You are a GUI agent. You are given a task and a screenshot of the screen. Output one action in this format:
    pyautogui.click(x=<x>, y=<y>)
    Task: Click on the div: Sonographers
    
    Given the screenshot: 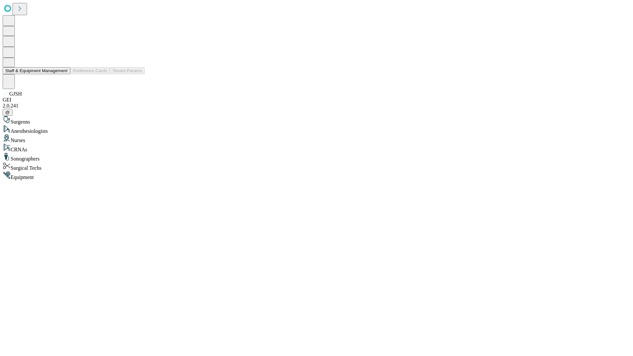 What is the action you would take?
    pyautogui.click(x=317, y=157)
    